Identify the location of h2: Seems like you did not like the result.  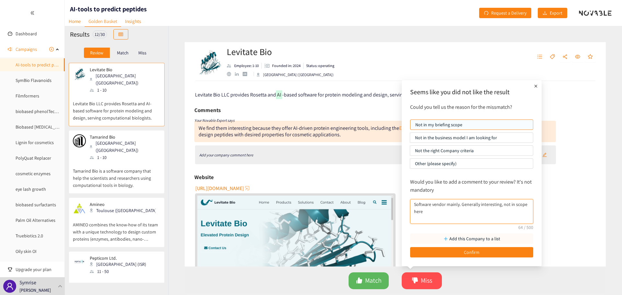
(471, 92).